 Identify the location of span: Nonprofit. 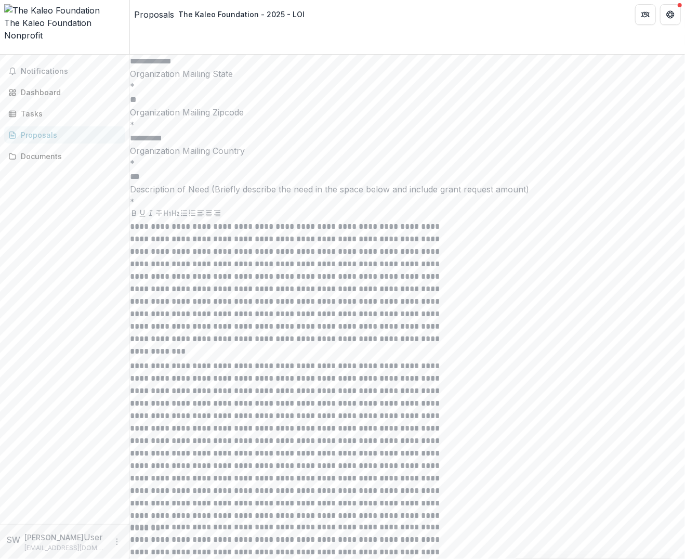
(23, 35).